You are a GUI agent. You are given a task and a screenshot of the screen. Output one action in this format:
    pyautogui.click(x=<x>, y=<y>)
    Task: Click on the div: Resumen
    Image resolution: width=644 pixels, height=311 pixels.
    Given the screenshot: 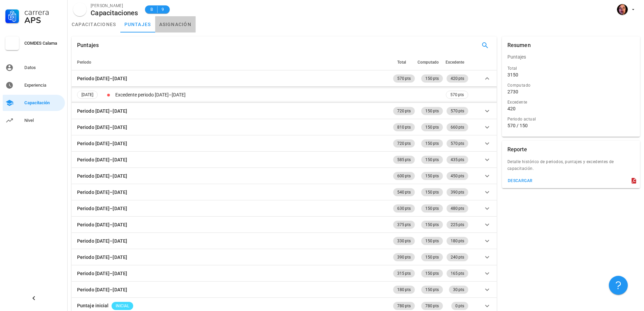 What is the action you would take?
    pyautogui.click(x=519, y=46)
    